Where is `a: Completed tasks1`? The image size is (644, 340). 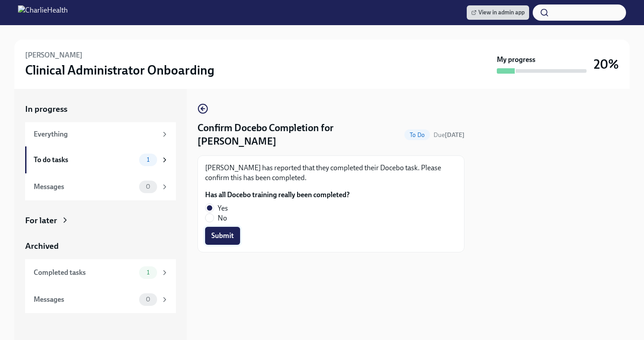
a: Completed tasks1 is located at coordinates (101, 272).